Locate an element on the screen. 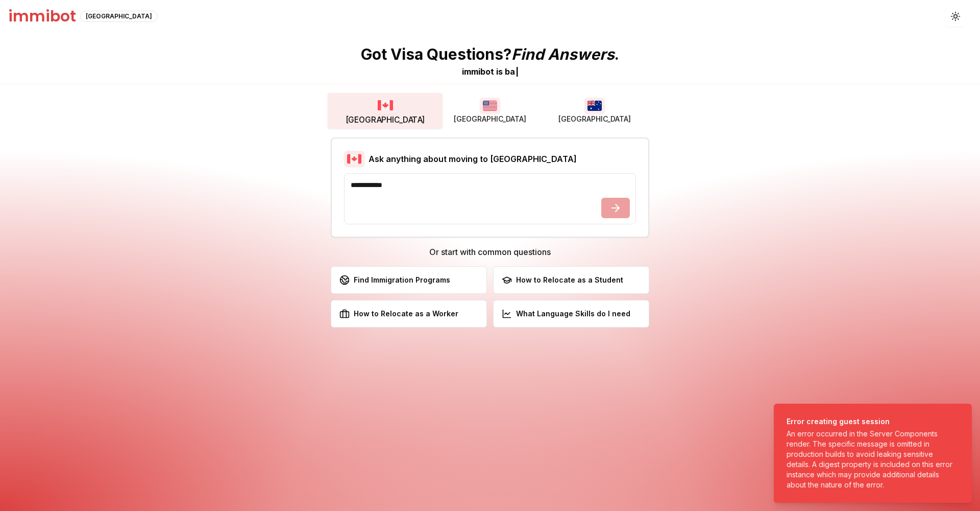 This screenshot has width=980, height=511. h1: immibot is located at coordinates (42, 17).